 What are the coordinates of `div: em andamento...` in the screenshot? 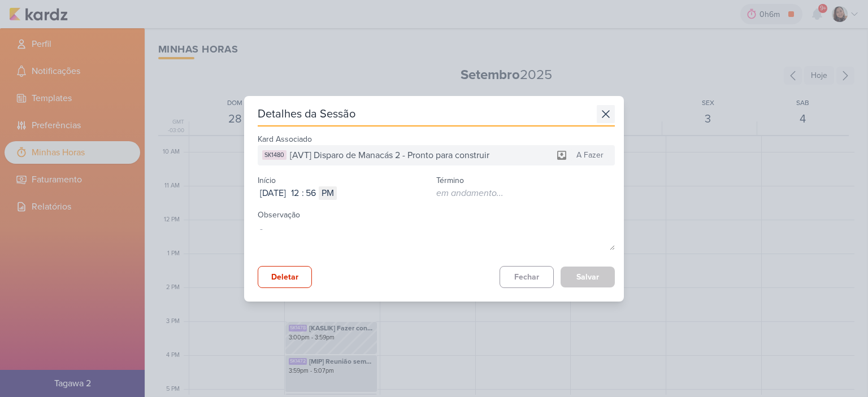 It's located at (469, 193).